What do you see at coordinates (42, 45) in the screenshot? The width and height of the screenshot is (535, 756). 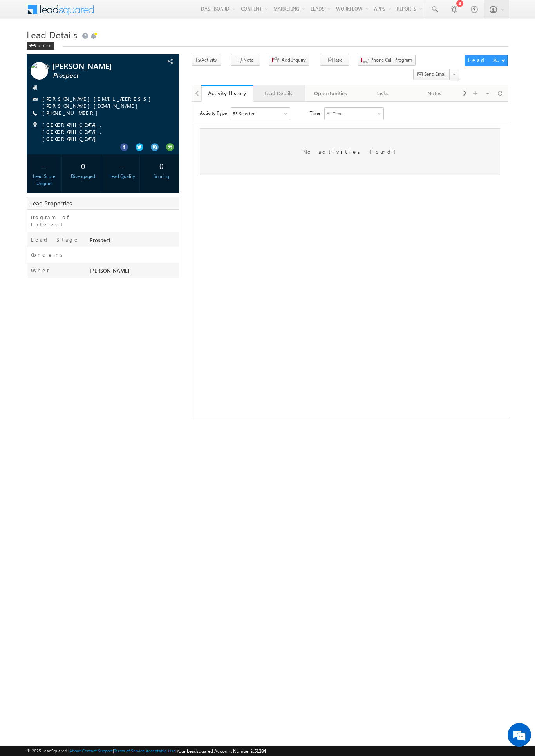 I see `a: Back` at bounding box center [42, 45].